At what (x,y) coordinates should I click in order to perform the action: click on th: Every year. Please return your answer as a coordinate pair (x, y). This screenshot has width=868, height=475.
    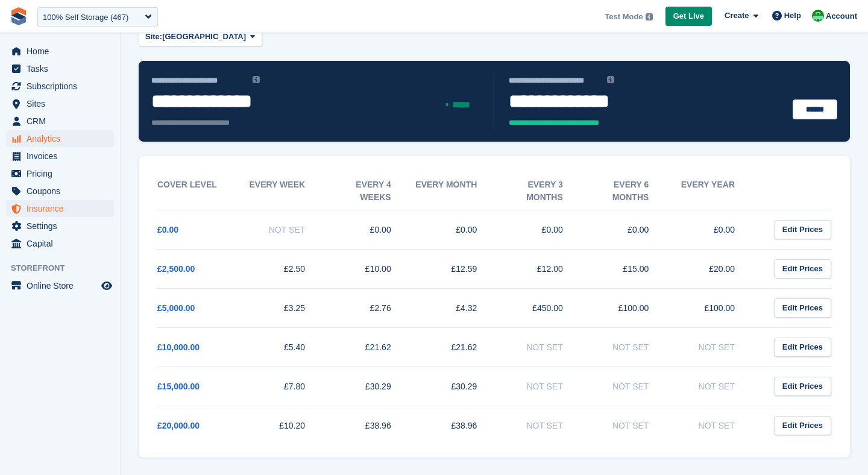
    Looking at the image, I should click on (715, 191).